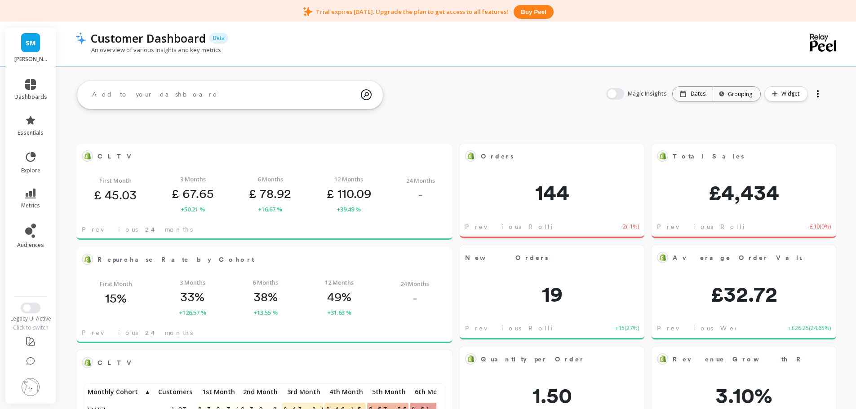 The height and width of the screenshot is (409, 856). I want to click on span: +126.57 %, so click(192, 313).